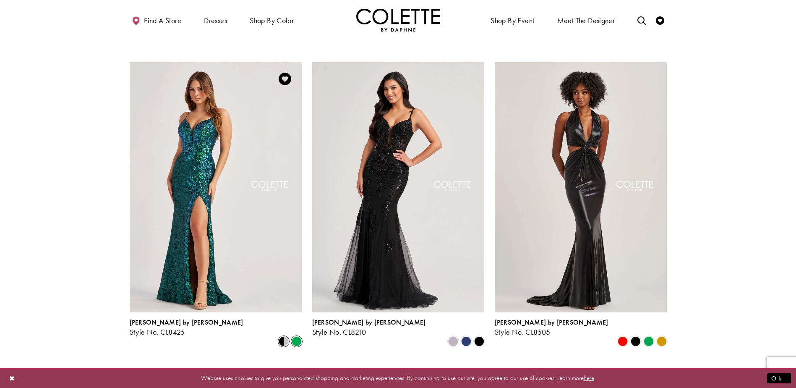  What do you see at coordinates (586, 21) in the screenshot?
I see `span: Meet the designer` at bounding box center [586, 21].